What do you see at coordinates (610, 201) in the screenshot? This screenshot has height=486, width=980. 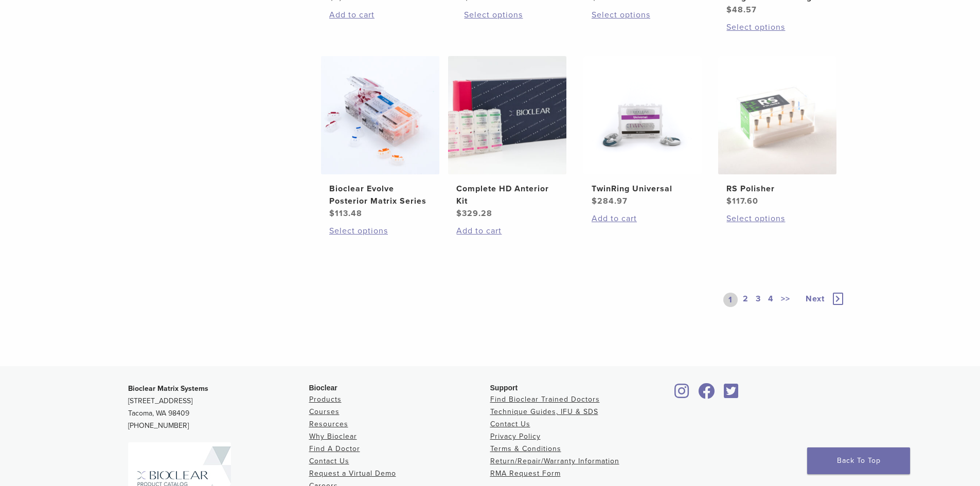 I see `bdi: 284.97` at bounding box center [610, 201].